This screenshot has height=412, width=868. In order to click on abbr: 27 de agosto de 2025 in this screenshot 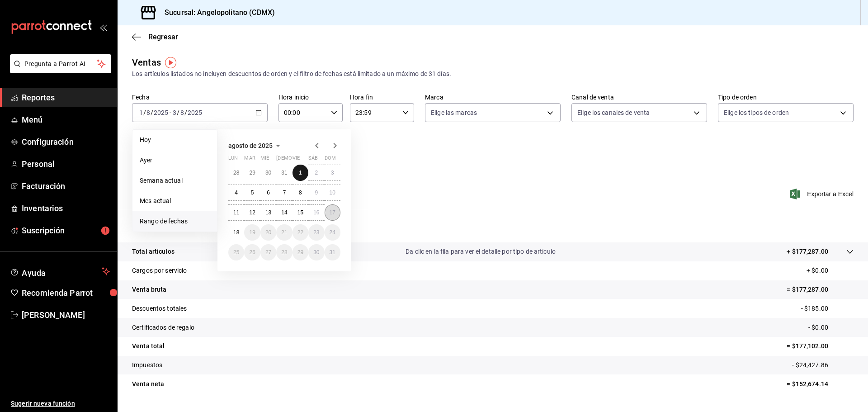, I will do `click(268, 252)`.